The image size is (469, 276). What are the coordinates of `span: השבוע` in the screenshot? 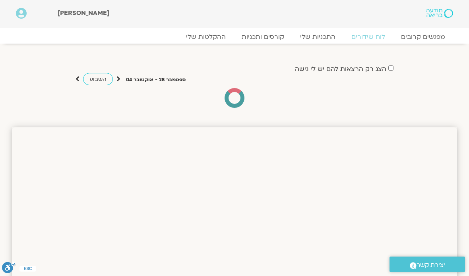 It's located at (98, 79).